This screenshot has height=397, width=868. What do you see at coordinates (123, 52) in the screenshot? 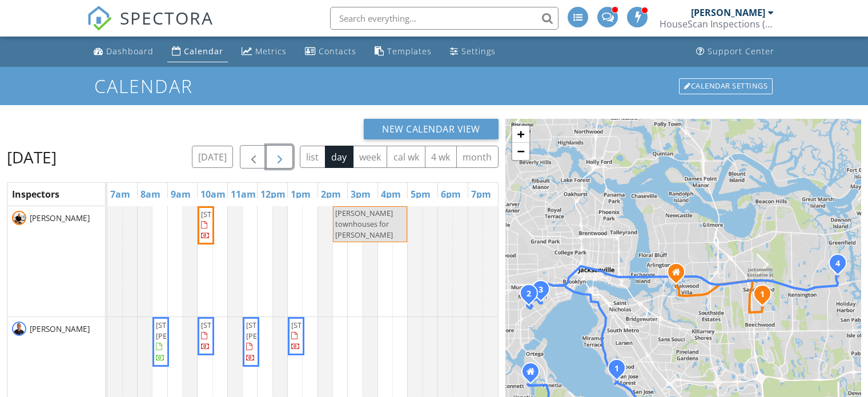
I see `a: Dashboard` at bounding box center [123, 52].